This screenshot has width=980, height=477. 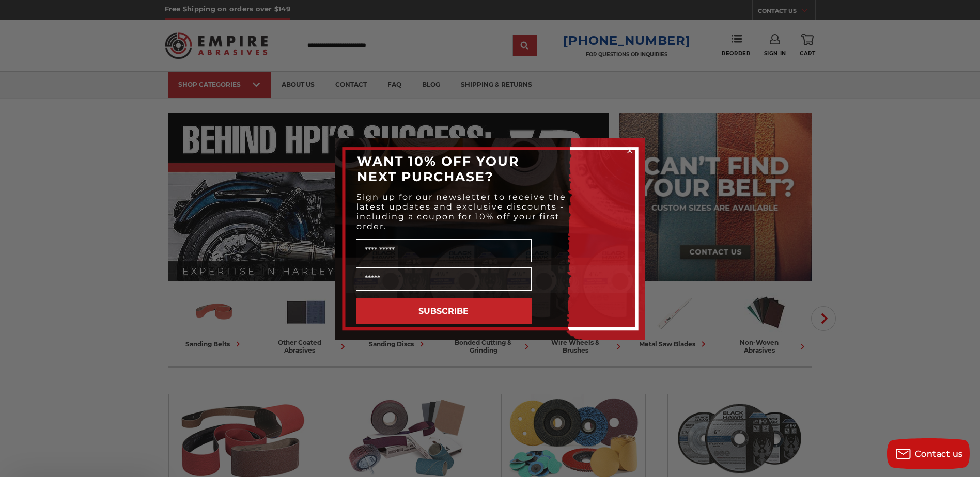 What do you see at coordinates (939, 454) in the screenshot?
I see `span: Contact us` at bounding box center [939, 454].